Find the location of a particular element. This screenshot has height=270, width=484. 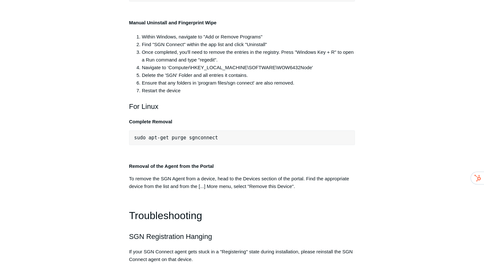

h1: Troubleshooting is located at coordinates (242, 216).